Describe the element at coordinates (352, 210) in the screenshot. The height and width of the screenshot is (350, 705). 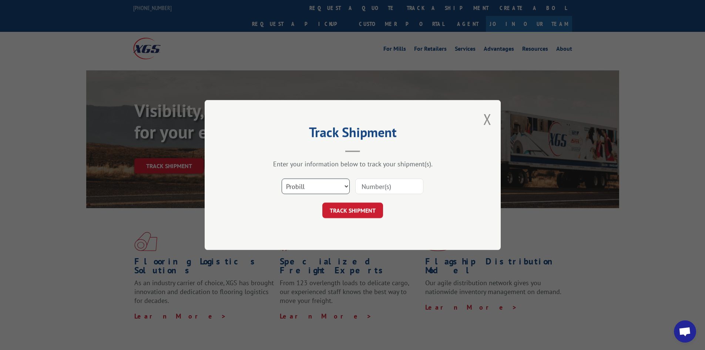
I see `button: TRACK SHIPMENT` at that location.